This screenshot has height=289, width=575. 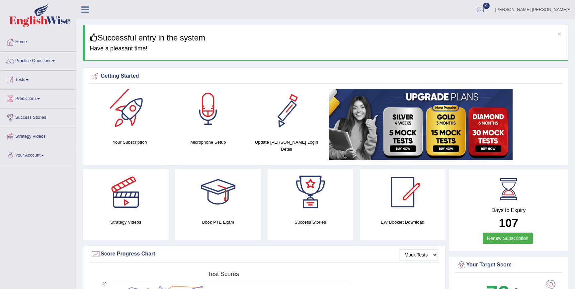 I want to click on h4: Success Stories, so click(x=311, y=222).